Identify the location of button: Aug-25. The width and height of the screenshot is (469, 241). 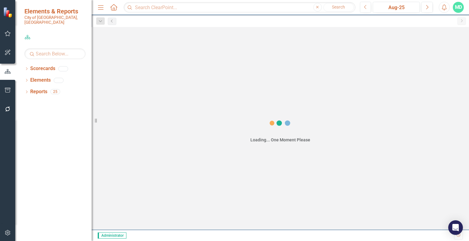
(396, 7).